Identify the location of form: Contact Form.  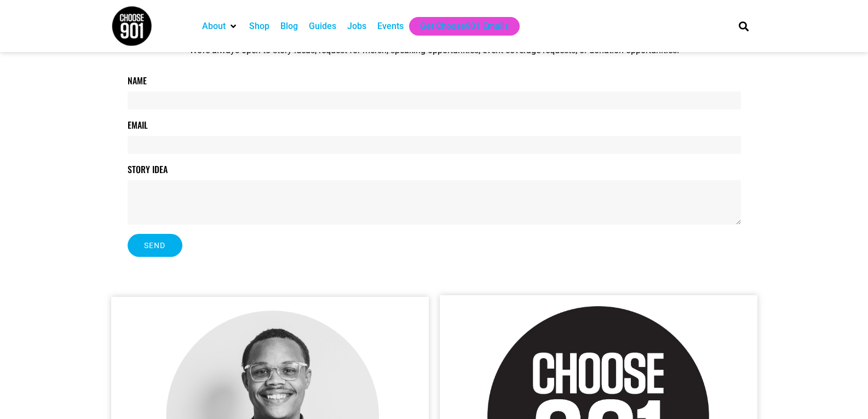
(434, 170).